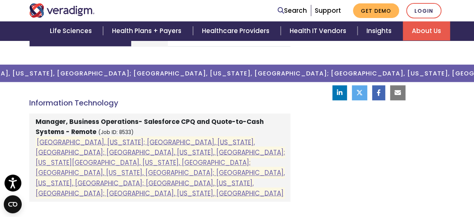 The image size is (474, 217). I want to click on a: Veradigm logo, so click(62, 10).